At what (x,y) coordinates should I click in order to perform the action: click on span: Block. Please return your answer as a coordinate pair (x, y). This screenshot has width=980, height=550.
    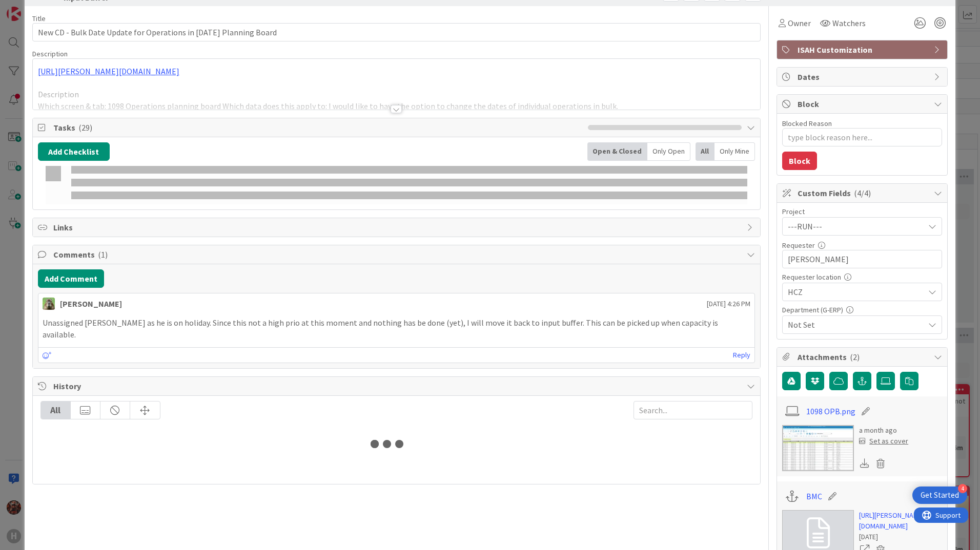
    Looking at the image, I should click on (863, 104).